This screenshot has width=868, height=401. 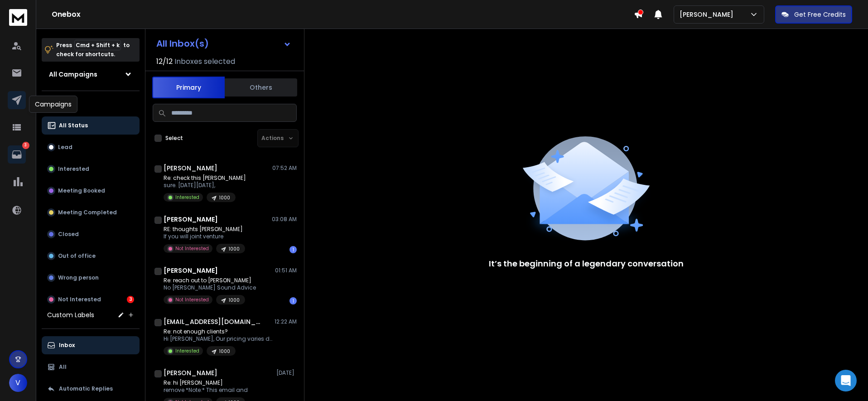 I want to click on img: logo, so click(x=18, y=17).